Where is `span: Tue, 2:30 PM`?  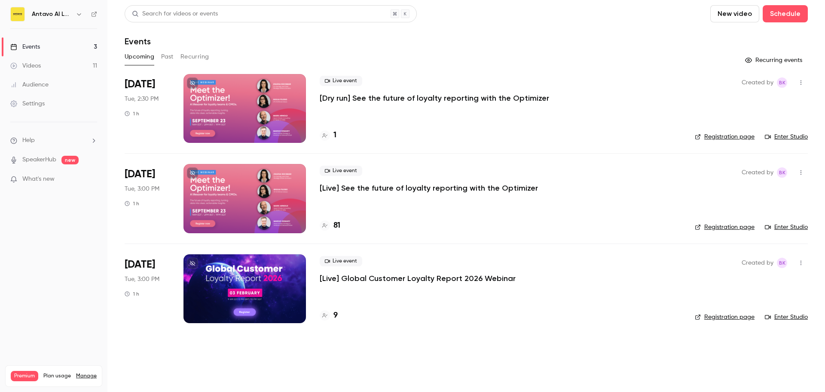 span: Tue, 2:30 PM is located at coordinates (141, 99).